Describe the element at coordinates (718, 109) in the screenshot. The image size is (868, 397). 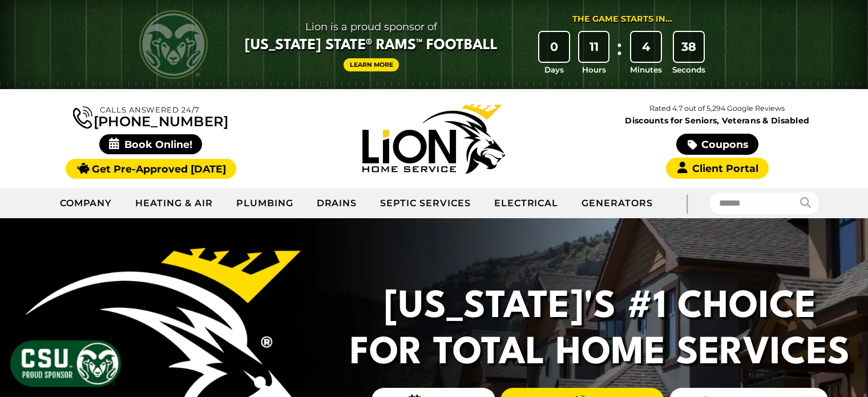
I see `p: Rated 4.7 out of 5,294 Google Reviews` at that location.